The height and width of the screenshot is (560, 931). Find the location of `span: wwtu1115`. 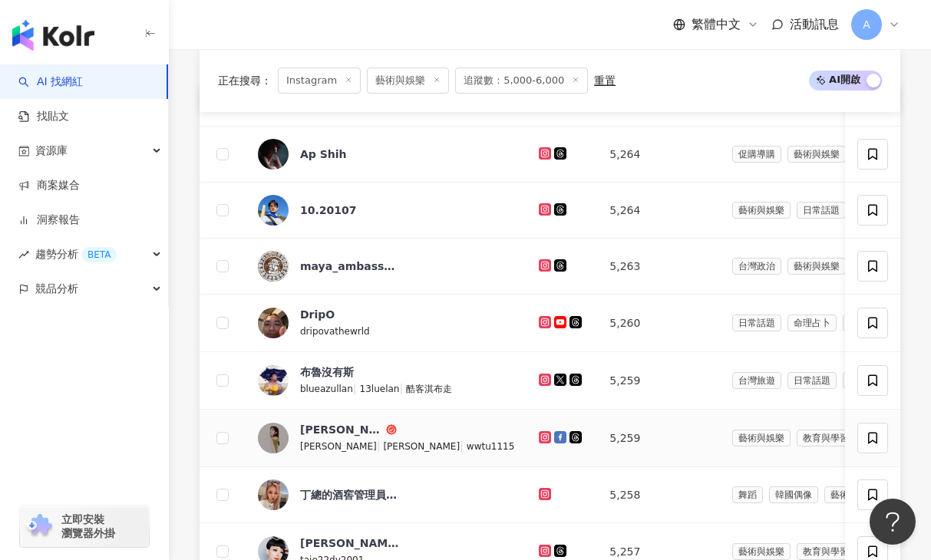

span: wwtu1115 is located at coordinates (490, 447).